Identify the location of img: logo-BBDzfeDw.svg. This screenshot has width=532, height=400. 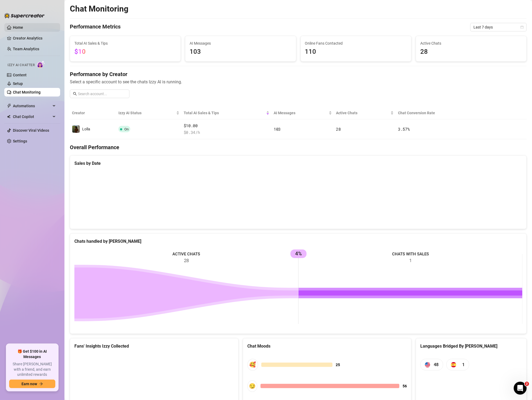
(24, 16).